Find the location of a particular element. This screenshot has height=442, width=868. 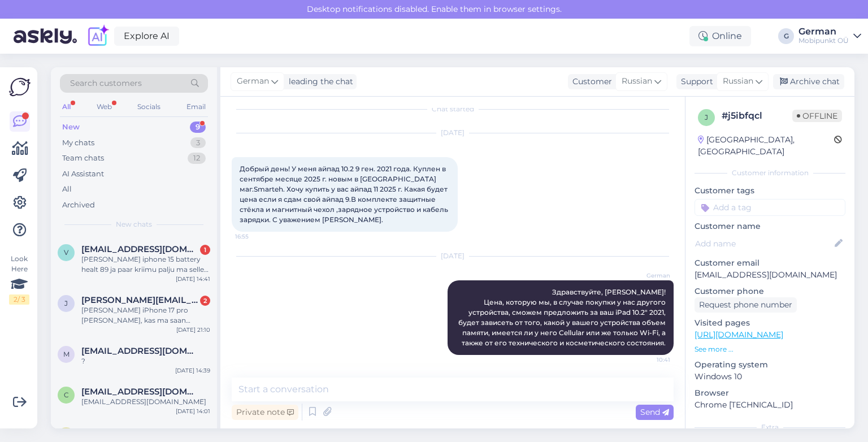

div: Socials is located at coordinates (149, 107).